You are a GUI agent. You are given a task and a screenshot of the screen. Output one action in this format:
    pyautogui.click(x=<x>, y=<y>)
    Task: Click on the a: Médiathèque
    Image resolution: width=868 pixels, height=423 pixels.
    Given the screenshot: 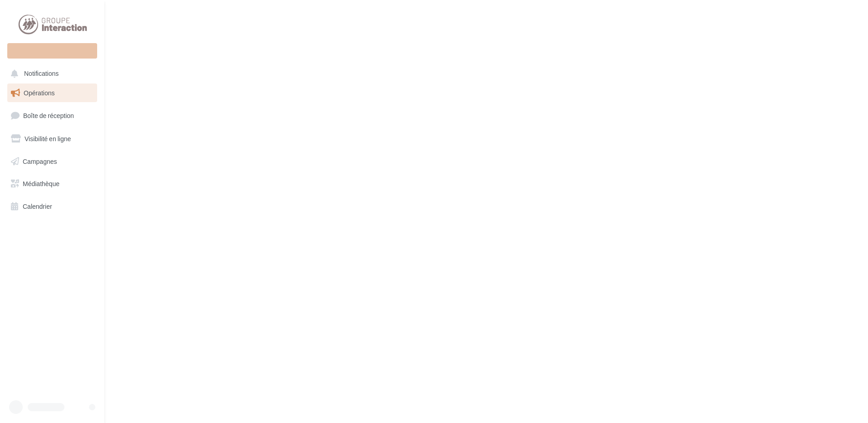 What is the action you would take?
    pyautogui.click(x=52, y=184)
    